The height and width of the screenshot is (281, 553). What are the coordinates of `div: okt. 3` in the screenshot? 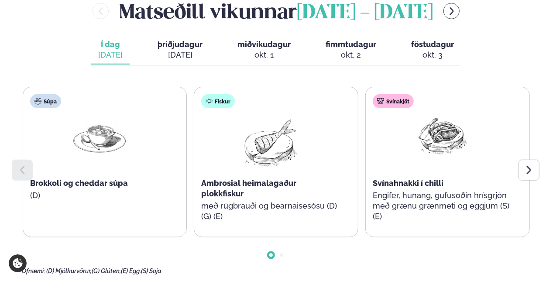 It's located at (432, 55).